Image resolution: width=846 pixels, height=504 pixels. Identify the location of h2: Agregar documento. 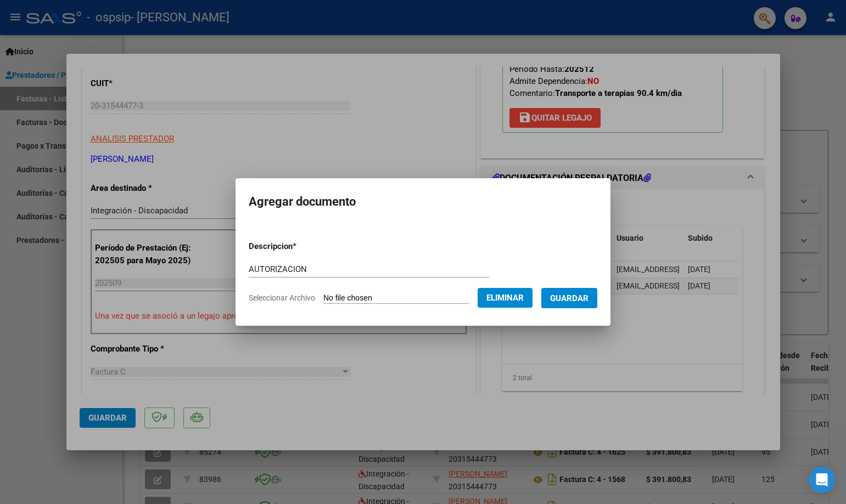
(423, 201).